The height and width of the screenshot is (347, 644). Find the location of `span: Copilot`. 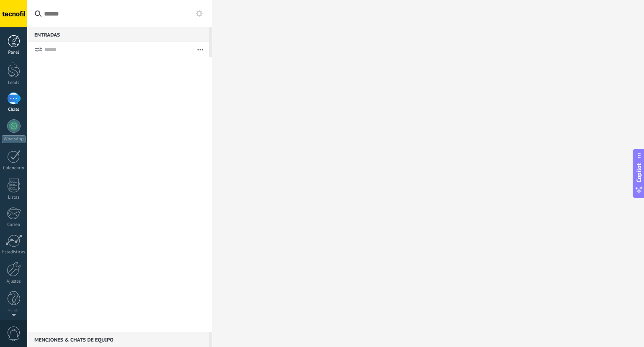

span: Copilot is located at coordinates (639, 173).